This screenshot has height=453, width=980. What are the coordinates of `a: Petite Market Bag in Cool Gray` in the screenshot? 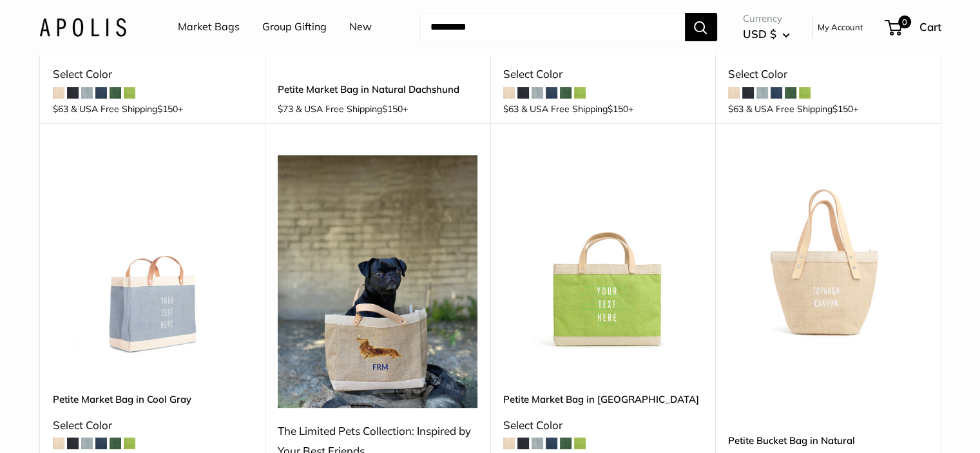 It's located at (153, 399).